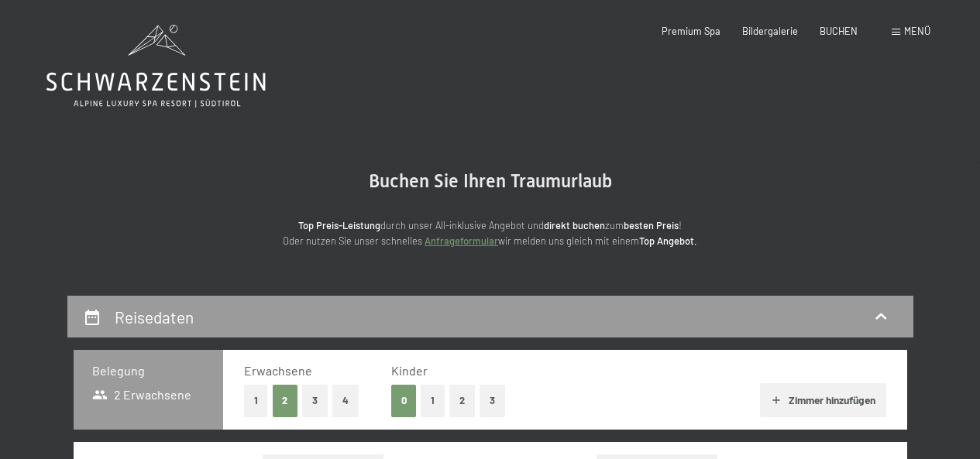 This screenshot has width=980, height=459. Describe the element at coordinates (490, 233) in the screenshot. I see `p: durch unser All-inklusive Angebot und zum ! Oder nutzen Sie unser schnelles wir melden uns gleich...` at that location.